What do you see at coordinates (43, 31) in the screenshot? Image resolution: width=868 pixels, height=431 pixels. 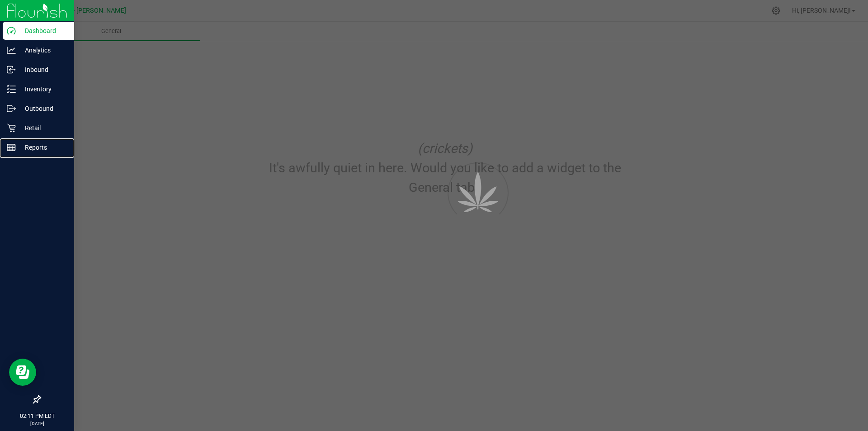 I see `p: Dashboard` at bounding box center [43, 31].